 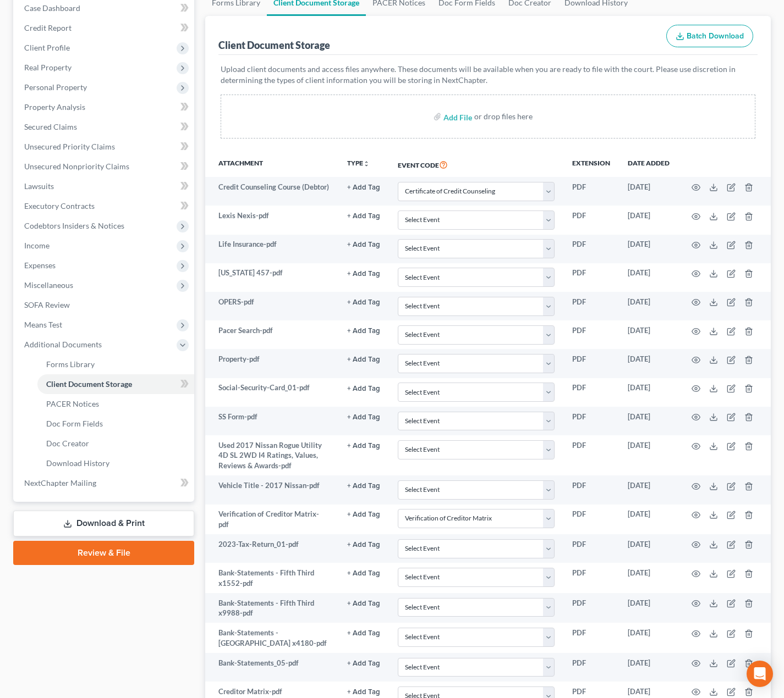 I want to click on a: Unsecured Priority Claims, so click(x=104, y=146).